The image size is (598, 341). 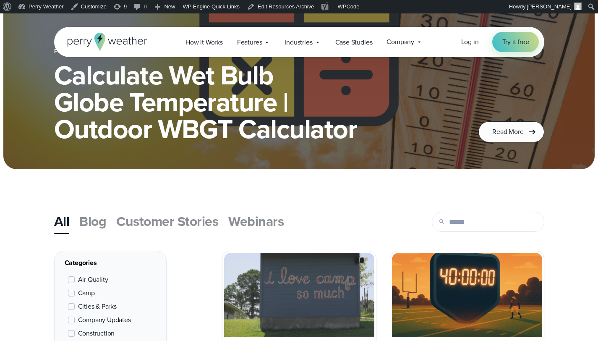 What do you see at coordinates (467, 294) in the screenshot?
I see `img: Athletic trainers wbgt reporting` at bounding box center [467, 294].